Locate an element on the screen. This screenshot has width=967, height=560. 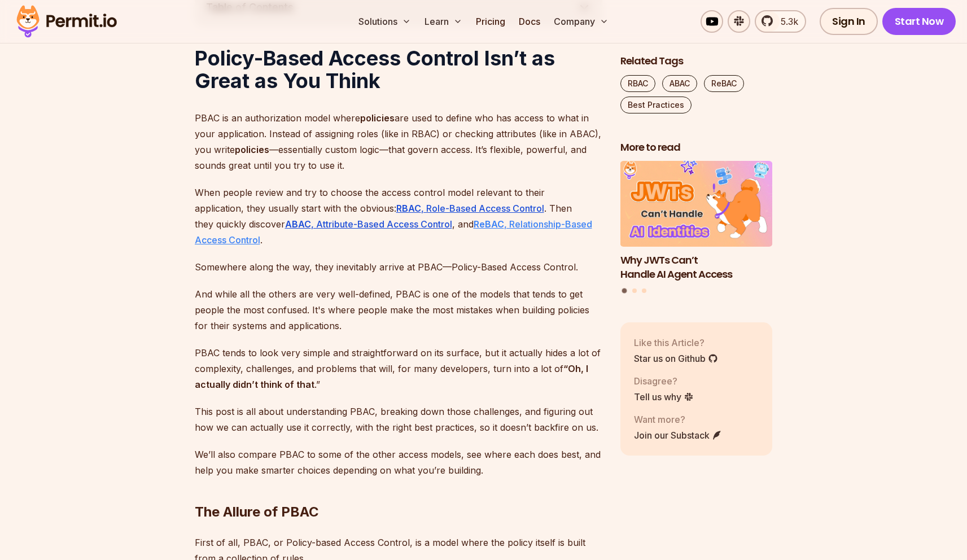
a: Best Practices is located at coordinates (656, 105).